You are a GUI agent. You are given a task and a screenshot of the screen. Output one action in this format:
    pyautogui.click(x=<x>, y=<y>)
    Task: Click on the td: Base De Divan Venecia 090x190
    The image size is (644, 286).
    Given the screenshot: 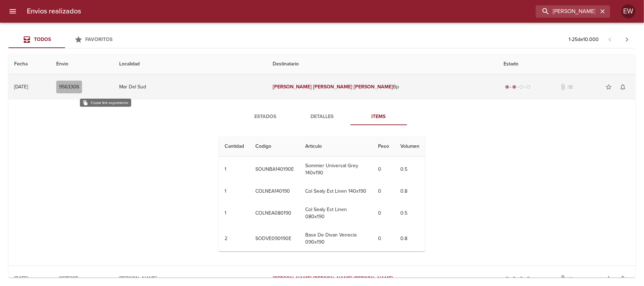 What is the action you would take?
    pyautogui.click(x=336, y=238)
    